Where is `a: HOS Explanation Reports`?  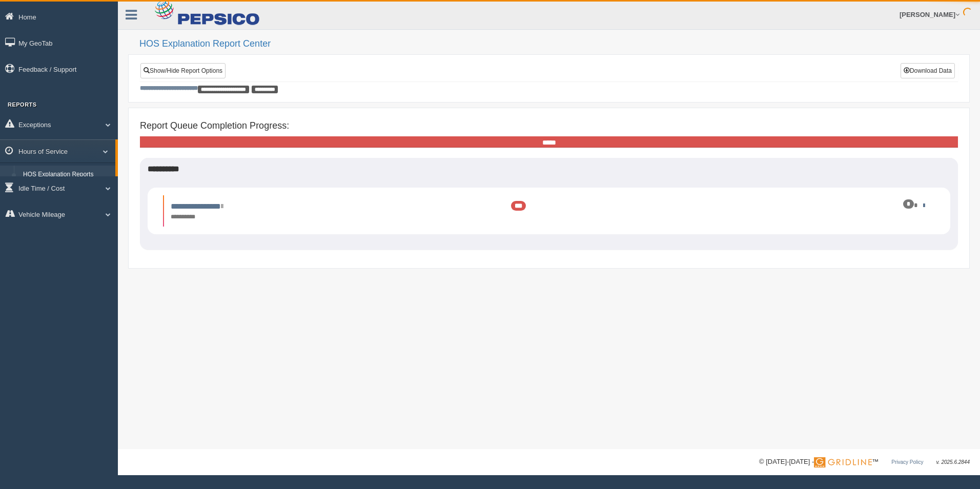 a: HOS Explanation Reports is located at coordinates (67, 175).